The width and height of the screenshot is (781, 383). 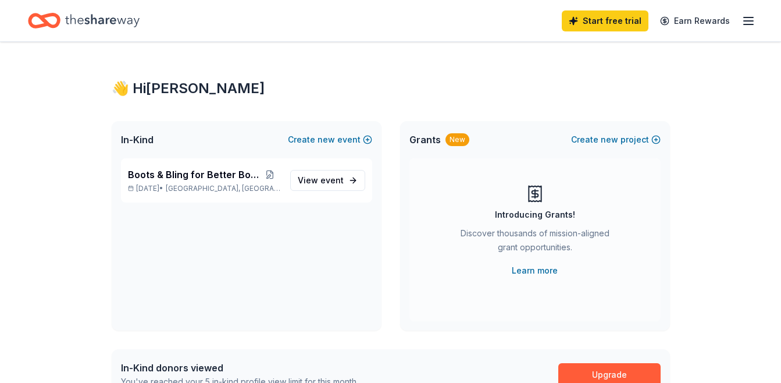 What do you see at coordinates (137, 140) in the screenshot?
I see `span: In-Kind` at bounding box center [137, 140].